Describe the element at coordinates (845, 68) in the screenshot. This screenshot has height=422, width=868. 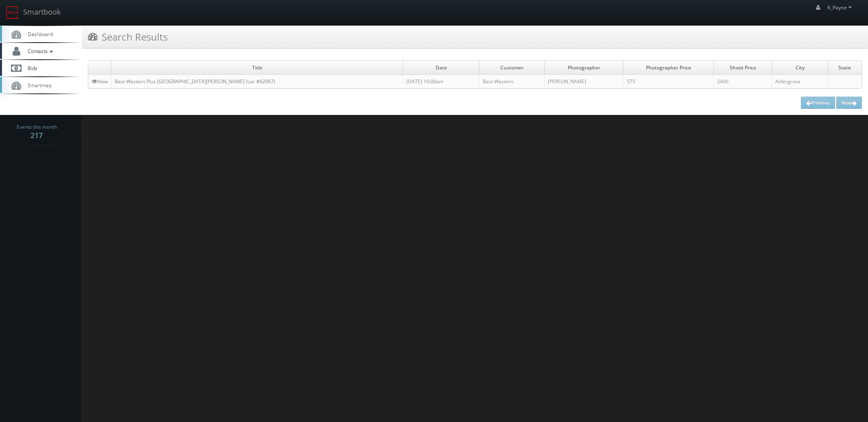
I see `td: State` at that location.